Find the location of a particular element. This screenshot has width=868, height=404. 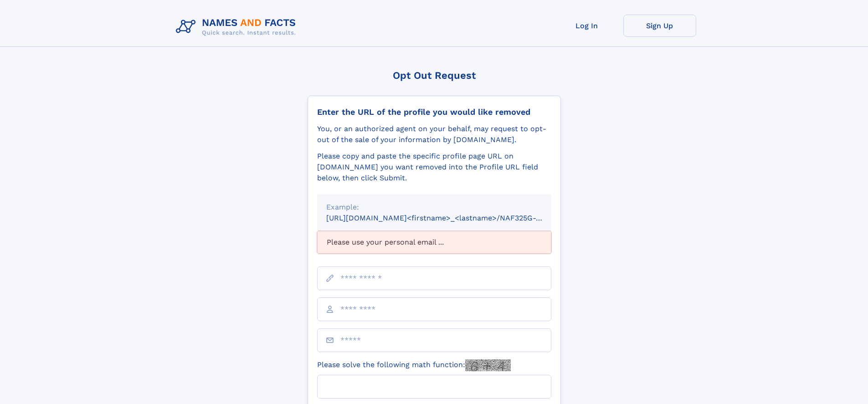

div: Please use your personal email ... is located at coordinates (434, 242).